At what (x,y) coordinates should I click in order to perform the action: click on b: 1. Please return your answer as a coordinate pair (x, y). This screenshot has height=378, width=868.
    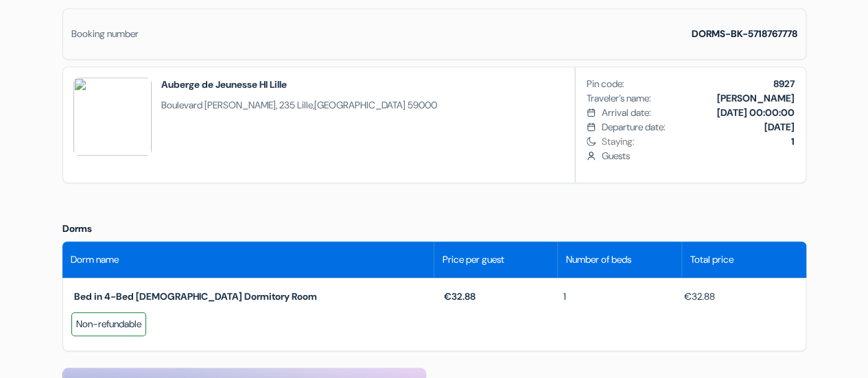
    Looking at the image, I should click on (792, 142).